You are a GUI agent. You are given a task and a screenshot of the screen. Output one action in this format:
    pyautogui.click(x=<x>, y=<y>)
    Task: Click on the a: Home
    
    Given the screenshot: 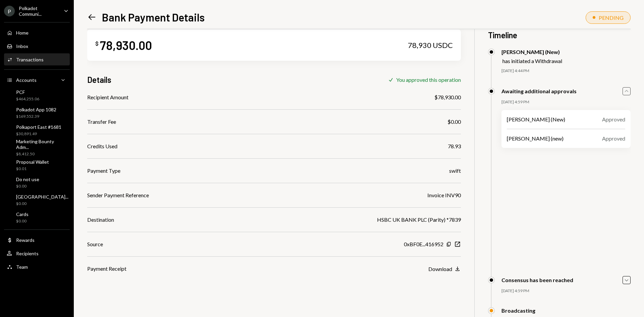 What is the action you would take?
    pyautogui.click(x=37, y=32)
    